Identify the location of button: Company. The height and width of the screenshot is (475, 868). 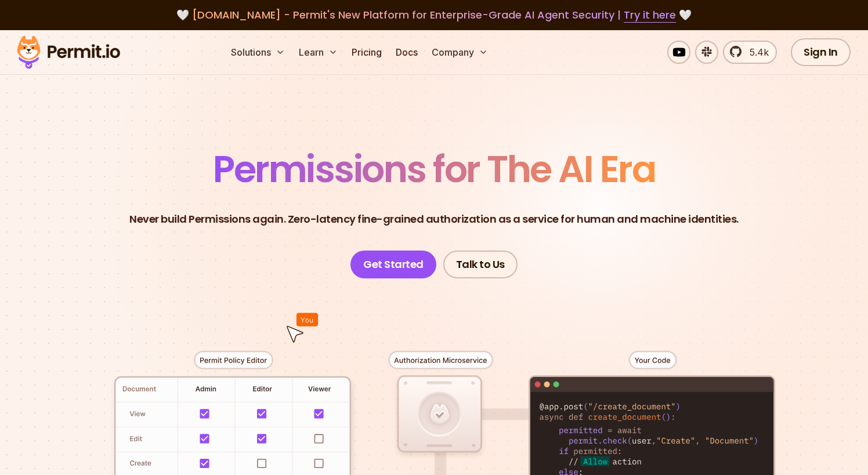
(459, 52).